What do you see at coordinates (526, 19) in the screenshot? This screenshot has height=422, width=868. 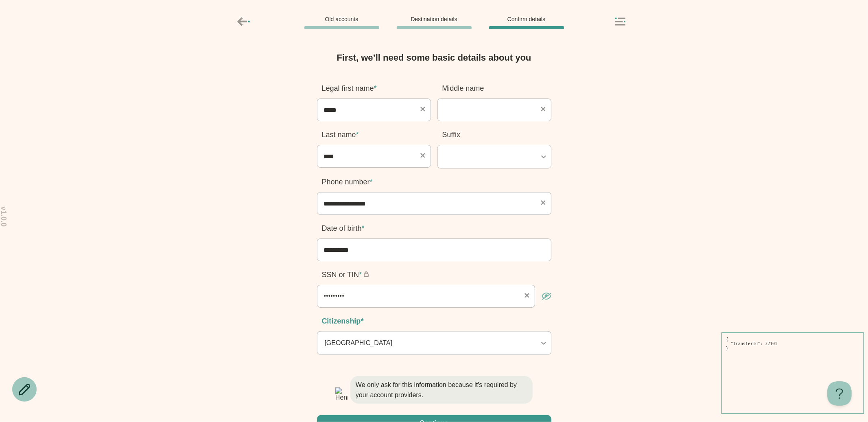 I see `span: Confirm details` at bounding box center [526, 19].